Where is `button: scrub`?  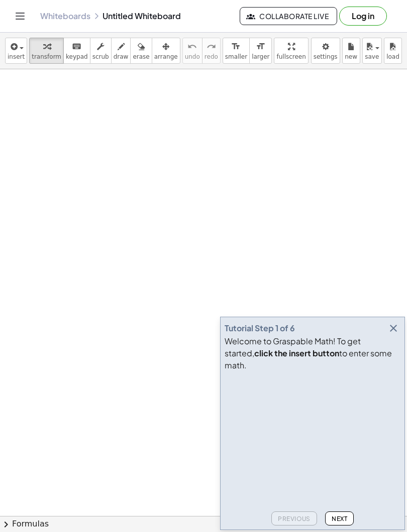
button: scrub is located at coordinates (101, 50).